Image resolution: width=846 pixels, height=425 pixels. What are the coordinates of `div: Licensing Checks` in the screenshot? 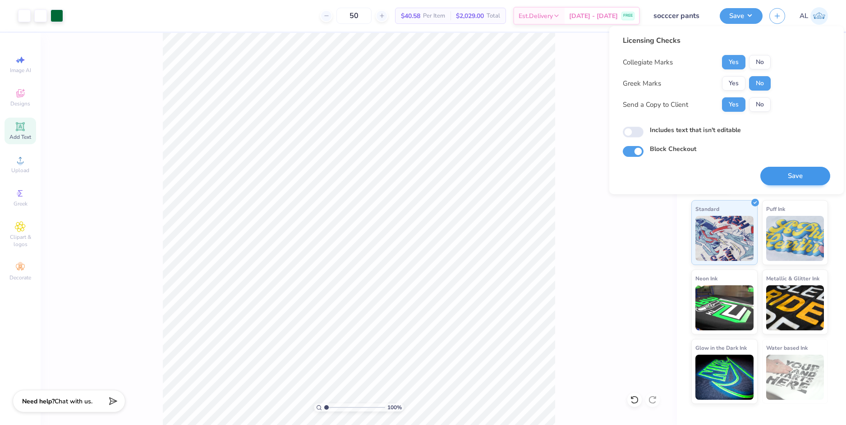 It's located at (697, 41).